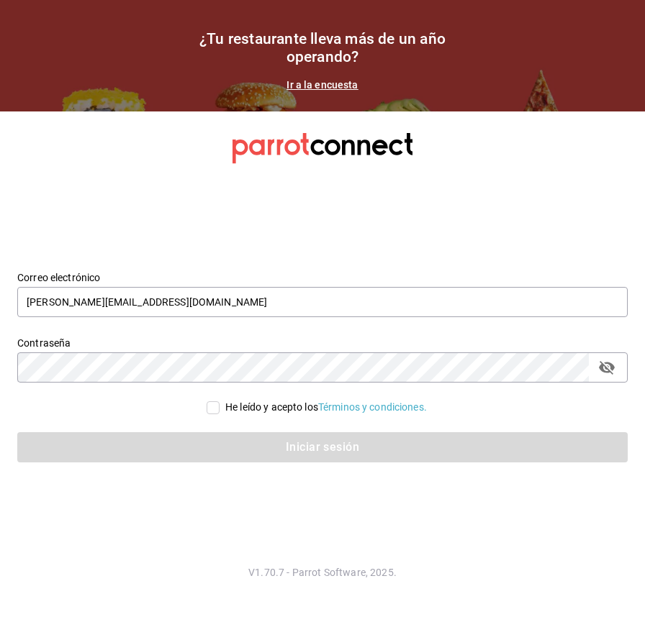 The width and height of the screenshot is (645, 622). What do you see at coordinates (372, 407) in the screenshot?
I see `a: Términos y condiciones.` at bounding box center [372, 407].